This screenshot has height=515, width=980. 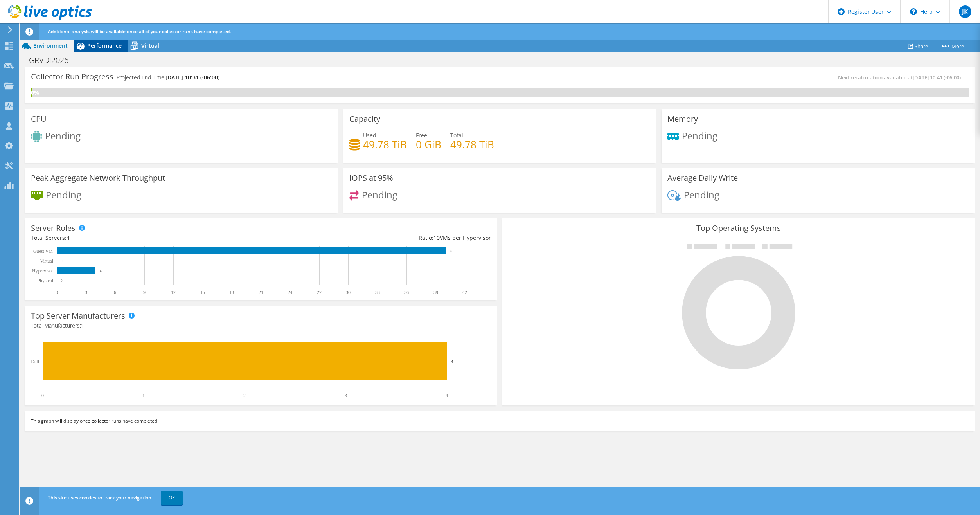 I want to click on text: Hypervisor, so click(x=43, y=271).